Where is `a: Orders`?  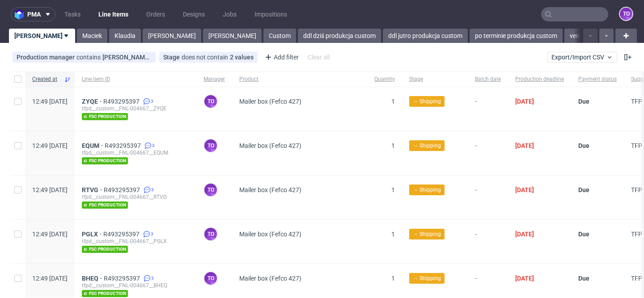
a: Orders is located at coordinates (156, 15).